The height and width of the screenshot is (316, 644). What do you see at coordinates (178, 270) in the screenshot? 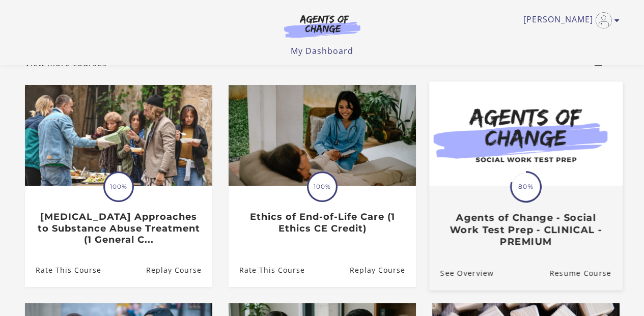
I see `a: Harm Reduction Approaches to Substance Abuse Treatment (1 General C...: Resume Course` at bounding box center [178, 270].